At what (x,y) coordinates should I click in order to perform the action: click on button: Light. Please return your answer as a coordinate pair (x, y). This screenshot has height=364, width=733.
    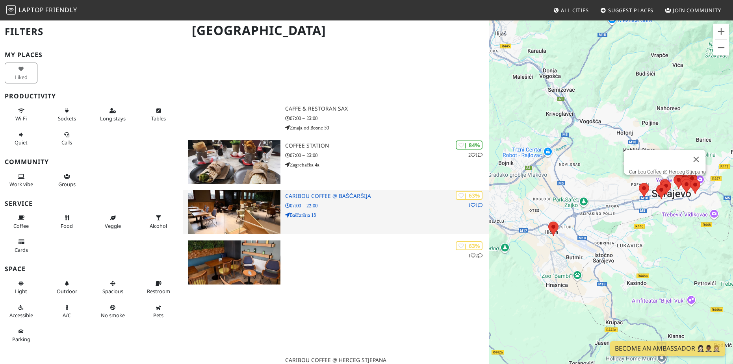
    Looking at the image, I should click on (21, 287).